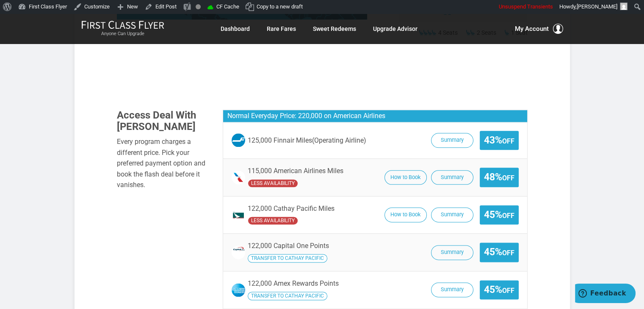  What do you see at coordinates (288, 245) in the screenshot?
I see `span: 122,000 Capital One Points` at bounding box center [288, 245].